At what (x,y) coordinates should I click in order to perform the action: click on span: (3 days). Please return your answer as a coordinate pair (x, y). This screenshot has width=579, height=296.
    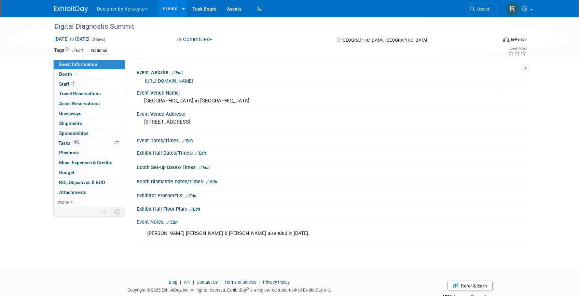
    Looking at the image, I should click on (98, 39).